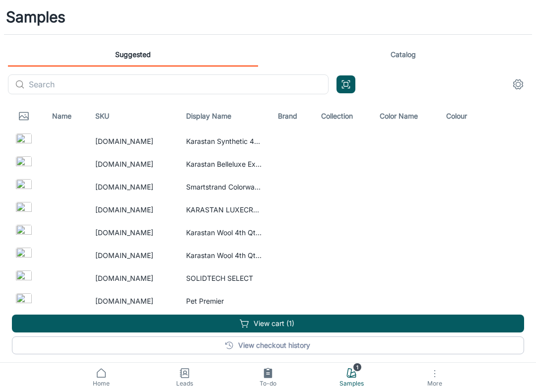 The image size is (536, 392). What do you see at coordinates (185, 383) in the screenshot?
I see `span: Leads` at bounding box center [185, 383].